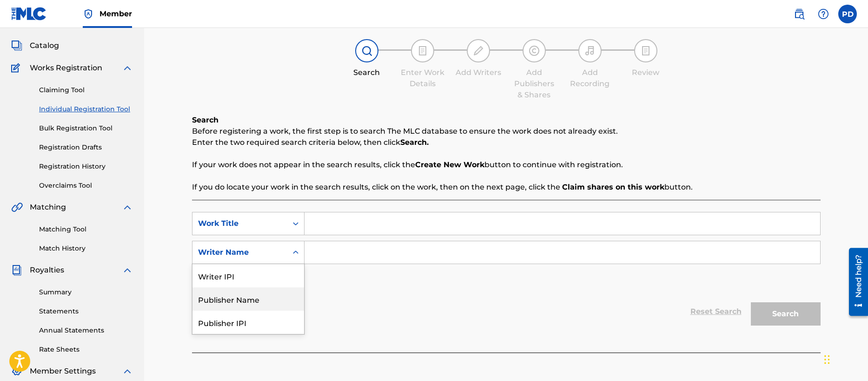 The width and height of the screenshot is (868, 381). Describe the element at coordinates (824, 14) in the screenshot. I see `img: help` at that location.